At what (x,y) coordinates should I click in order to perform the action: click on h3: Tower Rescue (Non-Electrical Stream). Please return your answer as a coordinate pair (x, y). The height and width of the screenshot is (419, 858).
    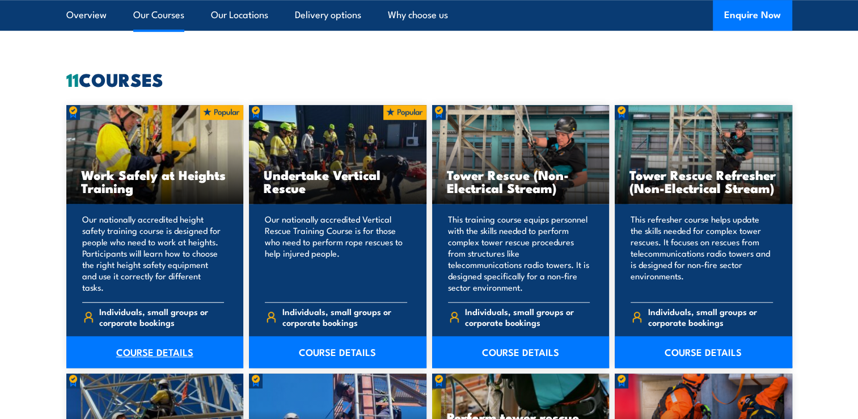
    Looking at the image, I should click on (521, 181).